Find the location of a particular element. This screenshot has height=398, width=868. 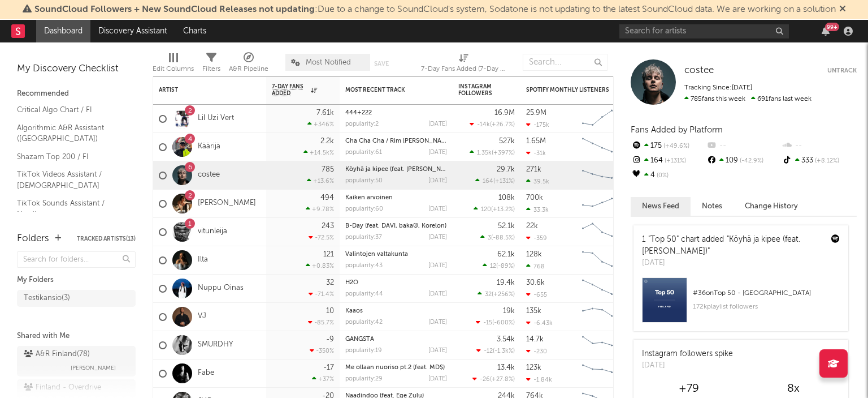

div: Instagram Followers is located at coordinates (478, 90).